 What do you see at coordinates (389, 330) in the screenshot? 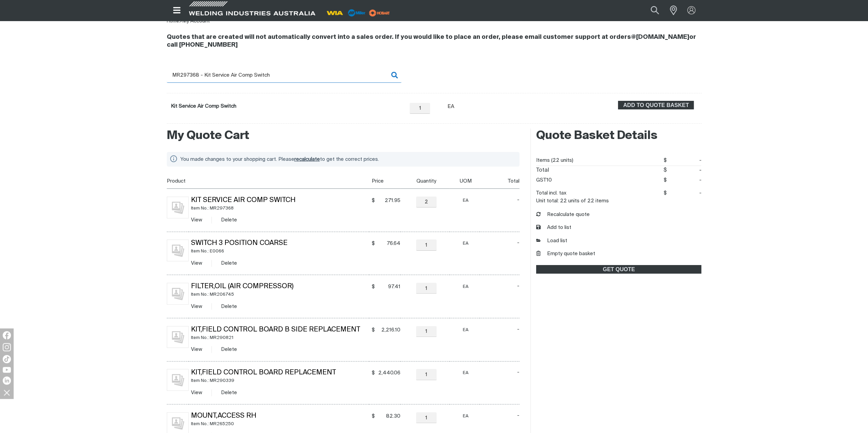
I see `span: 2,216.10` at bounding box center [389, 330].